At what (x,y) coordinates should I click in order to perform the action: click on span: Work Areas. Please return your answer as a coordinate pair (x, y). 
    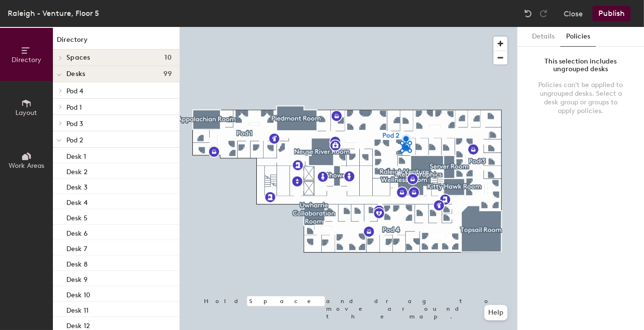
    Looking at the image, I should click on (27, 166).